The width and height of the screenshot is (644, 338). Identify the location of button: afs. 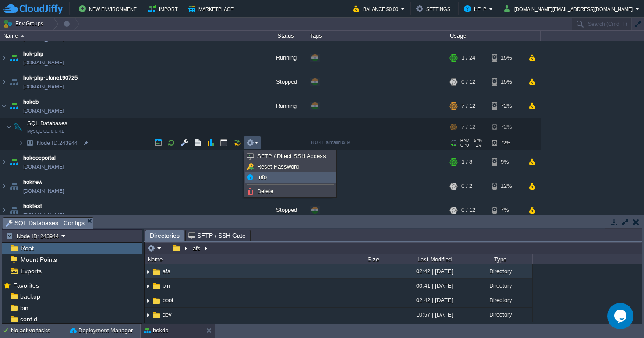
(197, 249).